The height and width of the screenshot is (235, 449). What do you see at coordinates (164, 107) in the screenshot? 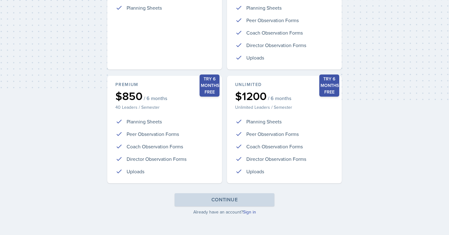
I see `p: 40 Leaders / Semester` at bounding box center [164, 107].